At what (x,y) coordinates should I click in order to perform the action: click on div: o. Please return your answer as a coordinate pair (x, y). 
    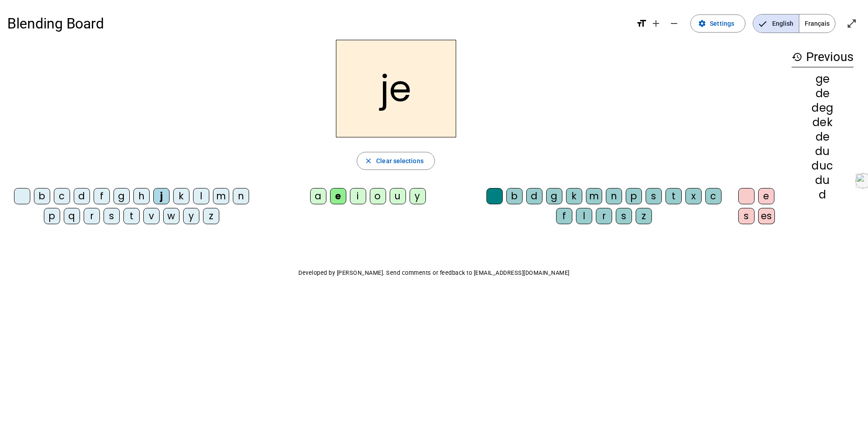
    Looking at the image, I should click on (378, 196).